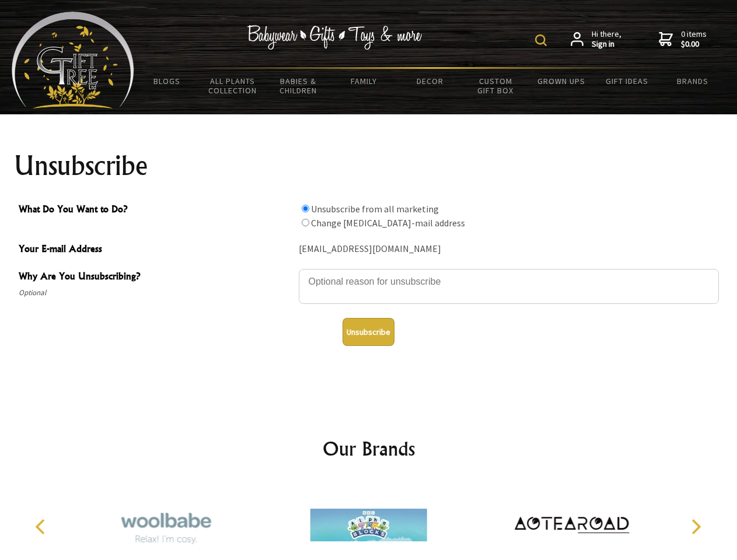 The image size is (737, 560). I want to click on a: Family, so click(364, 81).